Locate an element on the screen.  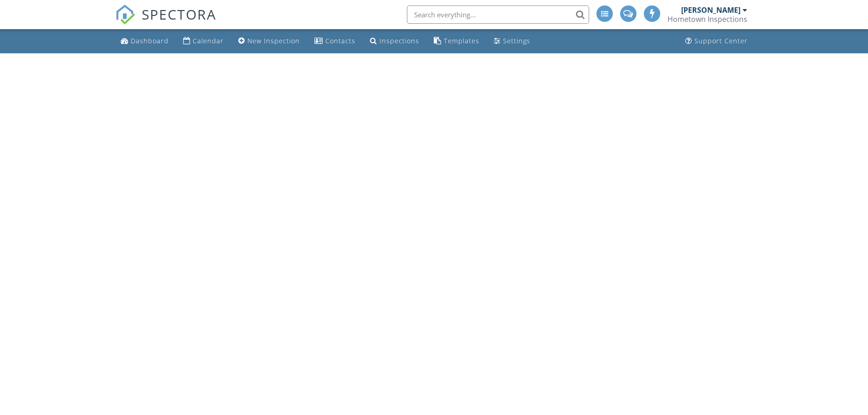
div: Contacts is located at coordinates (341, 41).